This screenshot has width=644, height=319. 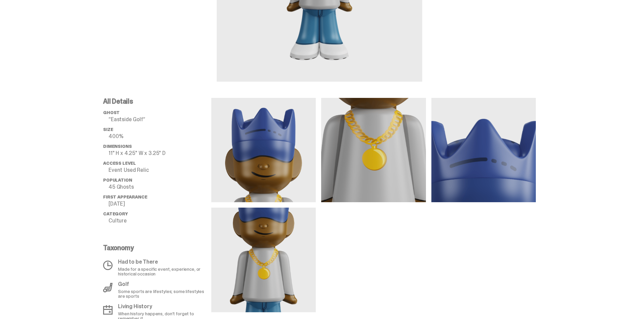 What do you see at coordinates (160, 136) in the screenshot?
I see `p: 400%` at bounding box center [160, 136].